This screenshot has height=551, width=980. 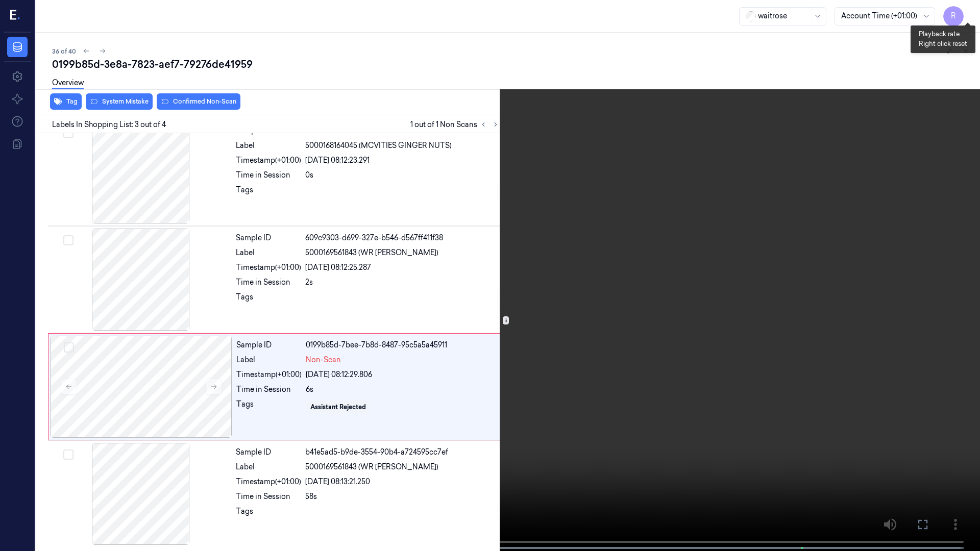 What do you see at coordinates (953, 16) in the screenshot?
I see `button: R` at bounding box center [953, 16].